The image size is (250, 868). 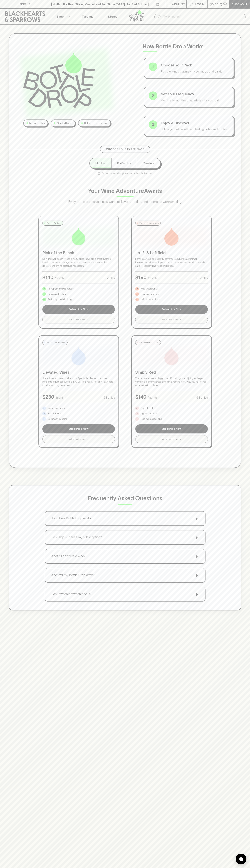 What do you see at coordinates (68, 556) in the screenshot?
I see `p: What if I don't like a wine?` at bounding box center [68, 556].